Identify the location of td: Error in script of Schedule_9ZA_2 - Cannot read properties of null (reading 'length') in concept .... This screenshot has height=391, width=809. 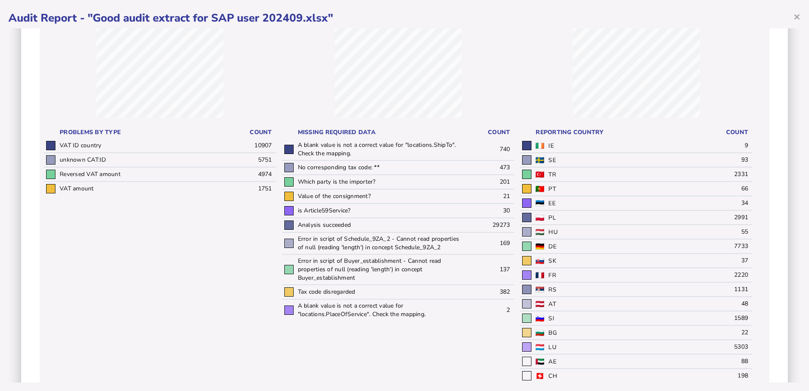
(381, 243).